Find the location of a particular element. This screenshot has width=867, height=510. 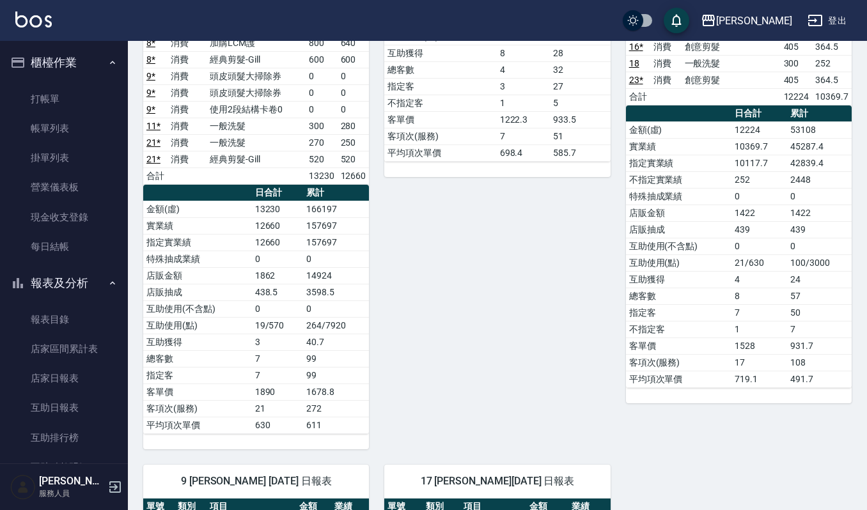

td: 27 is located at coordinates (580, 86).